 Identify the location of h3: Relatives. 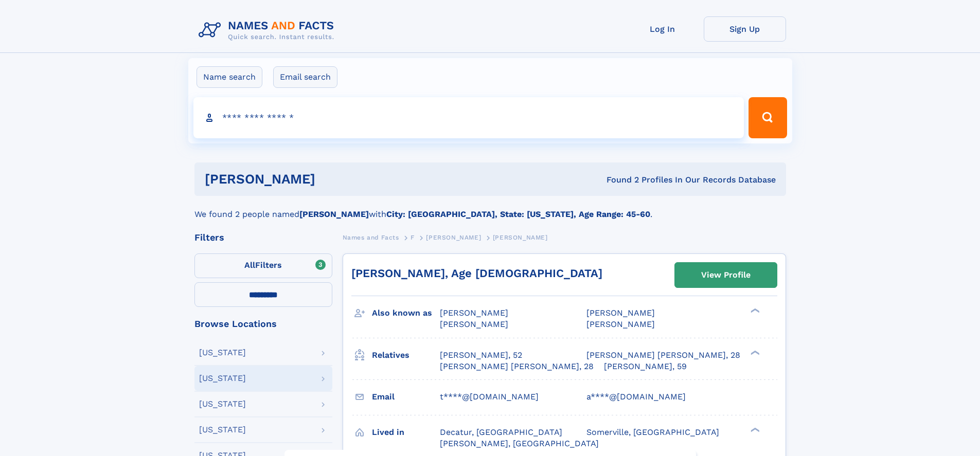
(406, 355).